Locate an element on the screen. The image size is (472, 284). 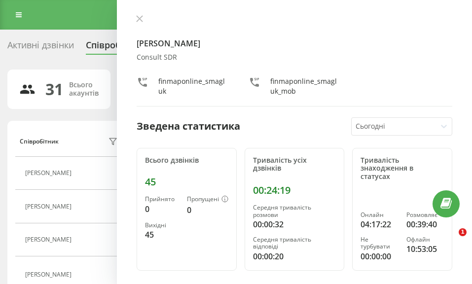
div: Зведена статистика is located at coordinates (188, 126).